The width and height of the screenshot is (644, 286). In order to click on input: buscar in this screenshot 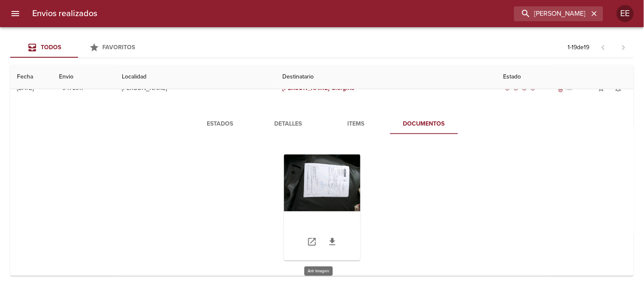, I will do `click(551, 13)`.